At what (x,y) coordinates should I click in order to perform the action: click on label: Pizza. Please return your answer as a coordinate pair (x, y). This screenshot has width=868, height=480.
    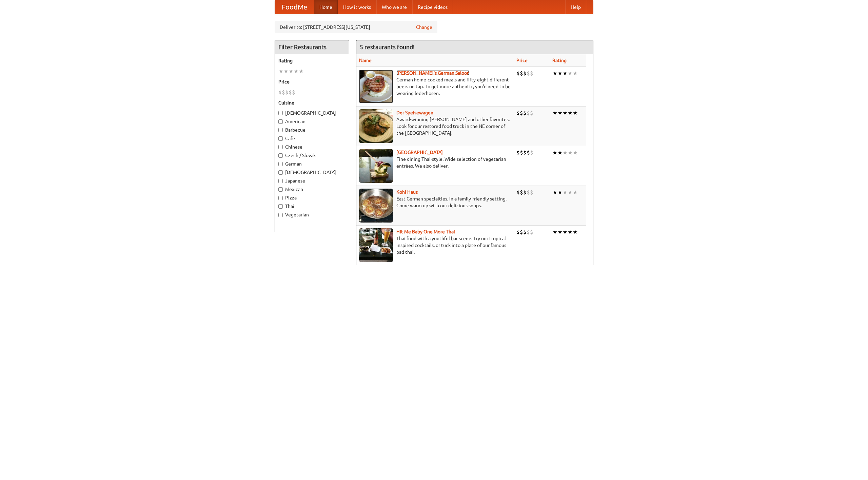
    Looking at the image, I should click on (312, 198).